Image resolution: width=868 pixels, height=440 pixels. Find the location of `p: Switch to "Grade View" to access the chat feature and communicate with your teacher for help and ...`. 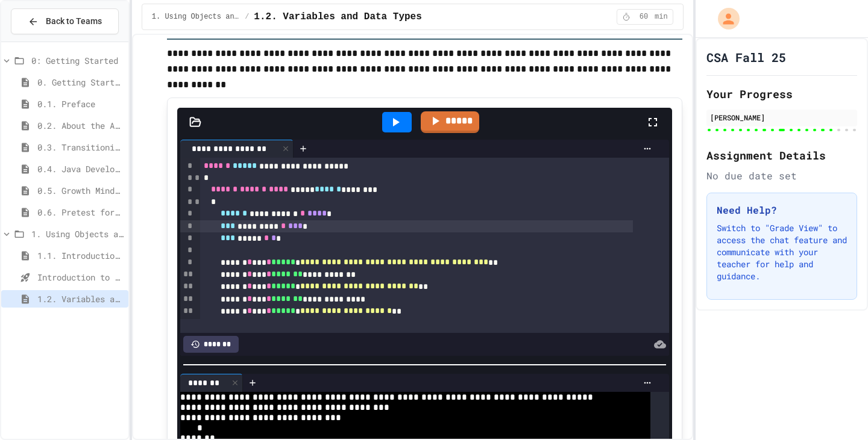

p: Switch to "Grade View" to access the chat feature and communicate with your teacher for help and ... is located at coordinates (781, 253).